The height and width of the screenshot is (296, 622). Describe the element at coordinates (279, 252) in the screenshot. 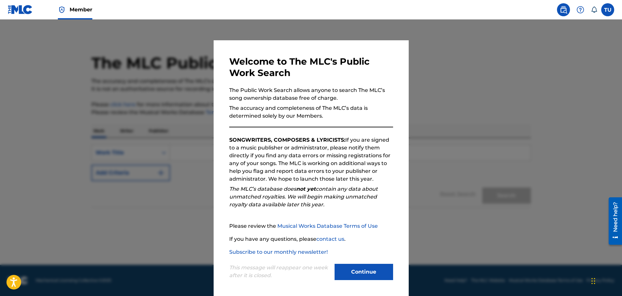

I see `a: Subscribe to our monthly newsletter!` at that location.